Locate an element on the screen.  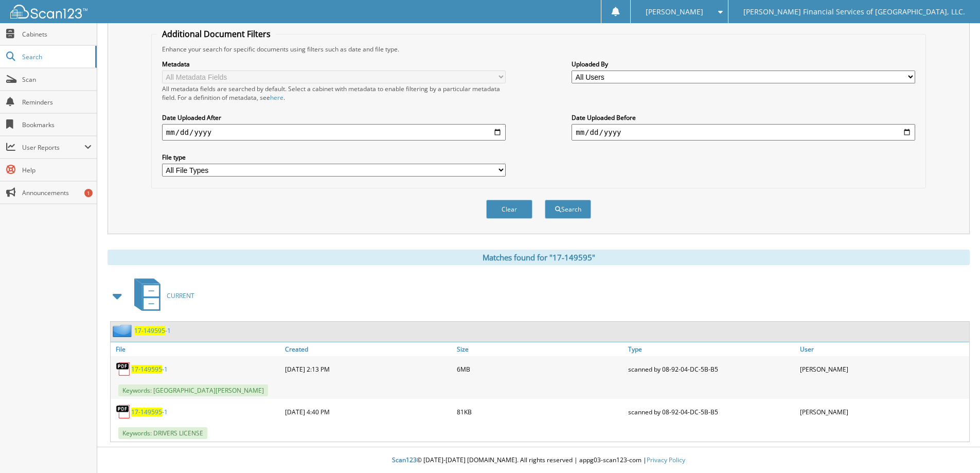
div: 6MB is located at coordinates (540, 369).